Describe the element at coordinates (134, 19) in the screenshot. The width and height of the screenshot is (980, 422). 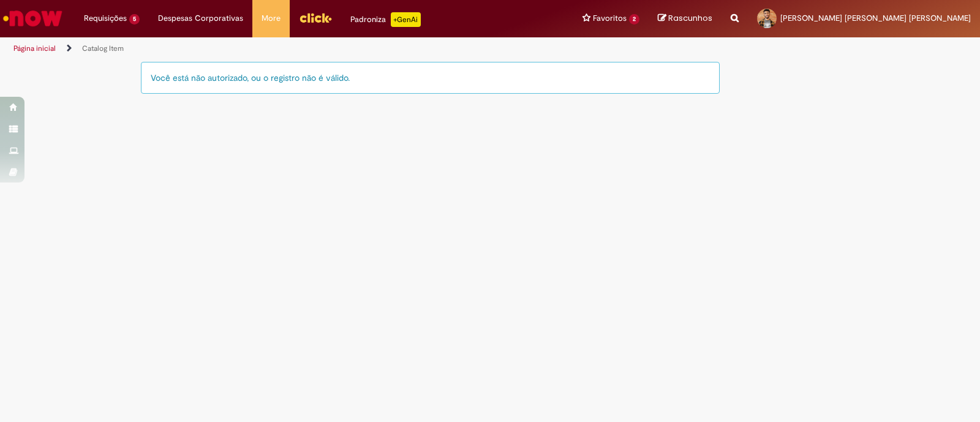
I see `span: 5` at that location.